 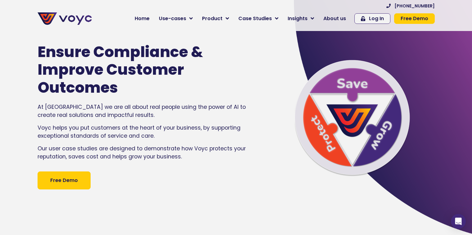 What do you see at coordinates (212, 19) in the screenshot?
I see `span: Product` at bounding box center [212, 19].